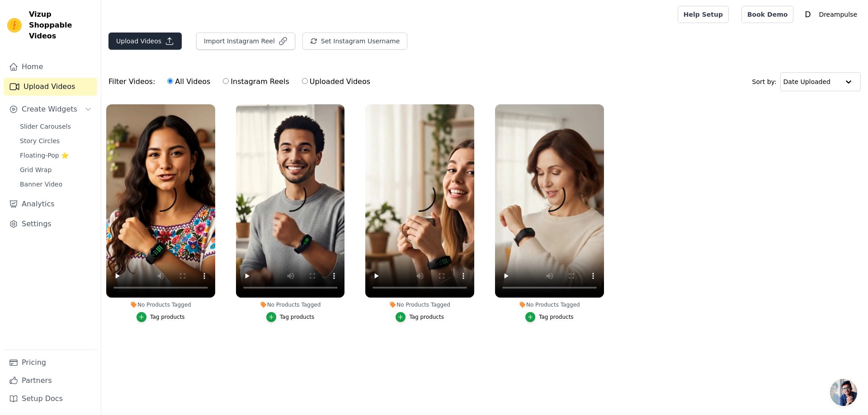 The height and width of the screenshot is (415, 868). Describe the element at coordinates (242, 82) in the screenshot. I see `div: Filter Videos:` at that location.